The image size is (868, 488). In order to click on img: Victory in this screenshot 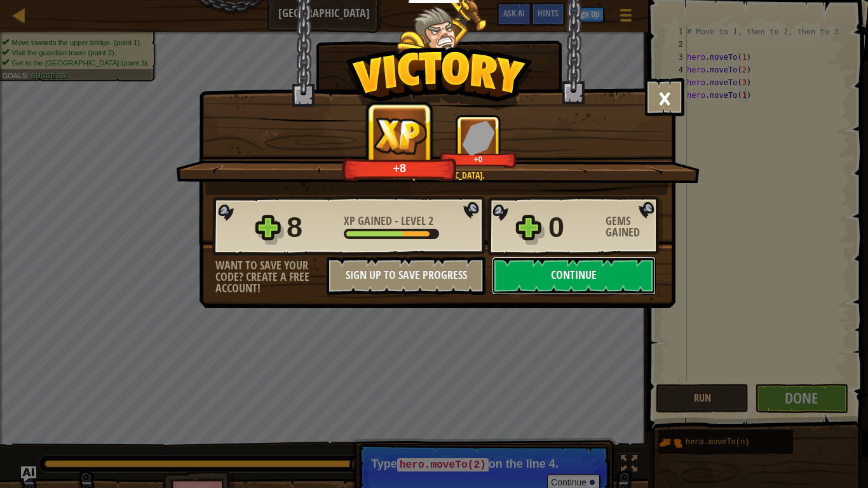, I will do `click(439, 79)`.